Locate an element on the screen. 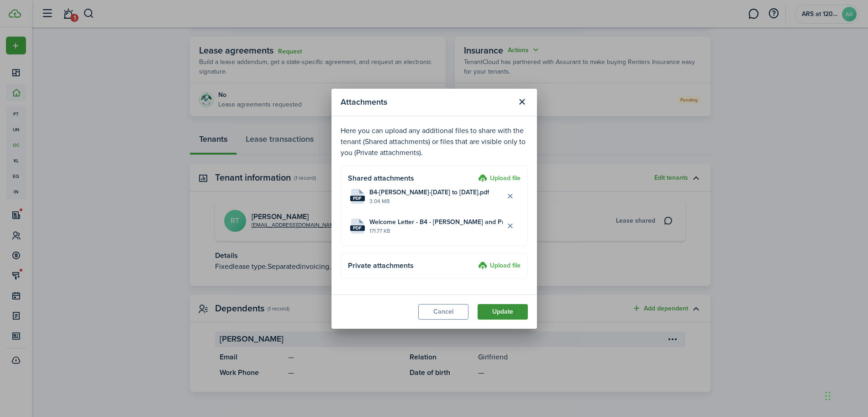 The width and height of the screenshot is (868, 417). file-size: 171.77 KB is located at coordinates (436, 231).